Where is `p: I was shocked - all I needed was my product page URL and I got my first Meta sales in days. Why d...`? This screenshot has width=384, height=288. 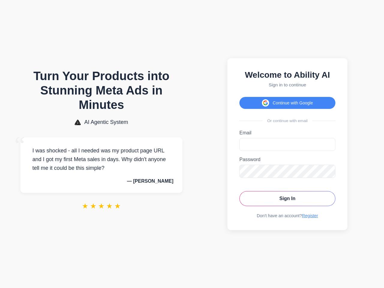 p: I was shocked - all I needed was my product page URL and I got my first Meta sales in days. Why d... is located at coordinates (102, 160).